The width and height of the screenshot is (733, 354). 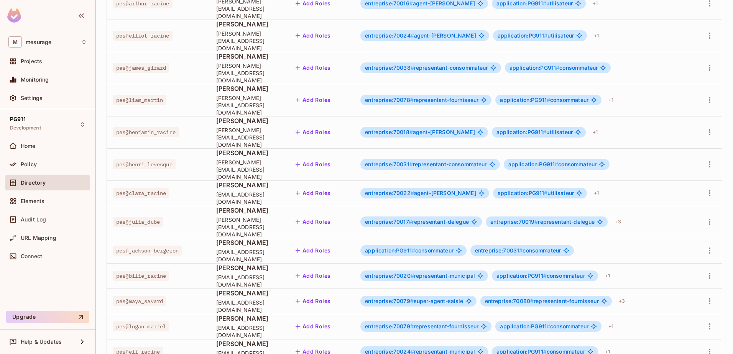 I want to click on span: M, so click(x=15, y=42).